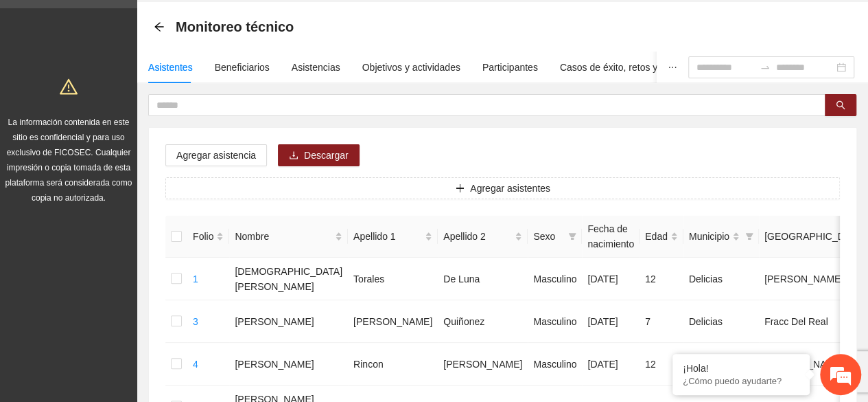  What do you see at coordinates (741, 381) in the screenshot?
I see `p: ¿Cómo puedo ayudarte?` at bounding box center [741, 381].